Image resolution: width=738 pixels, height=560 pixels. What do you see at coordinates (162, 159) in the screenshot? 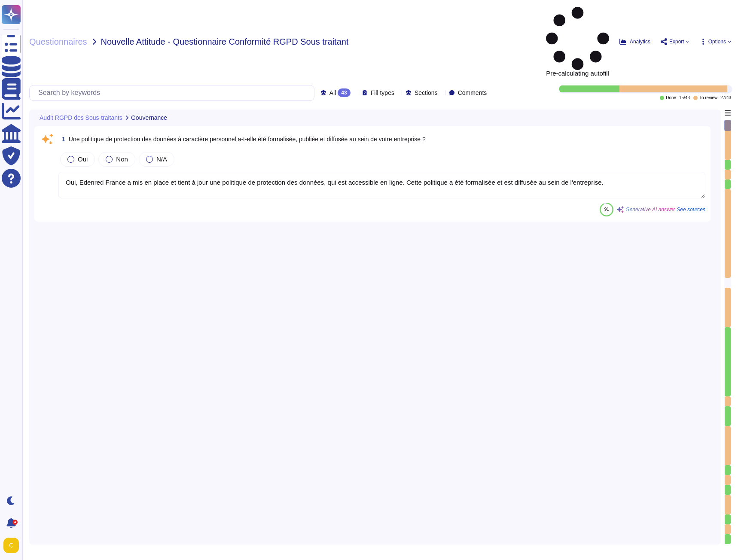
I see `span: N/A` at bounding box center [162, 159].